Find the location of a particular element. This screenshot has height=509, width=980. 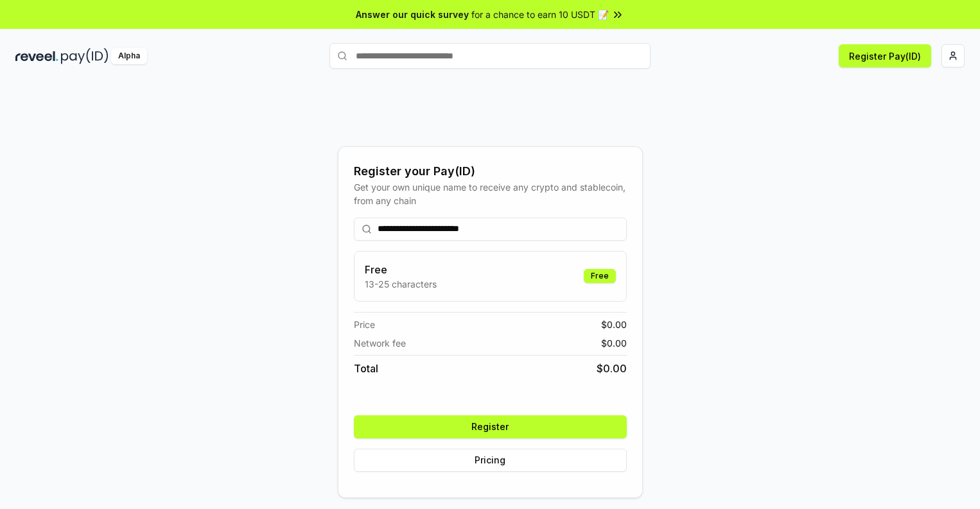

div: Alpha is located at coordinates (129, 56).